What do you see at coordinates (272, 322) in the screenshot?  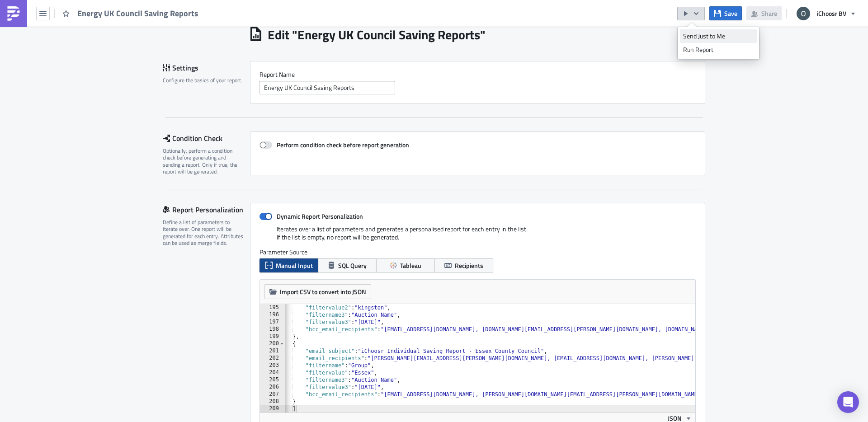 I see `div: 197` at bounding box center [272, 322].